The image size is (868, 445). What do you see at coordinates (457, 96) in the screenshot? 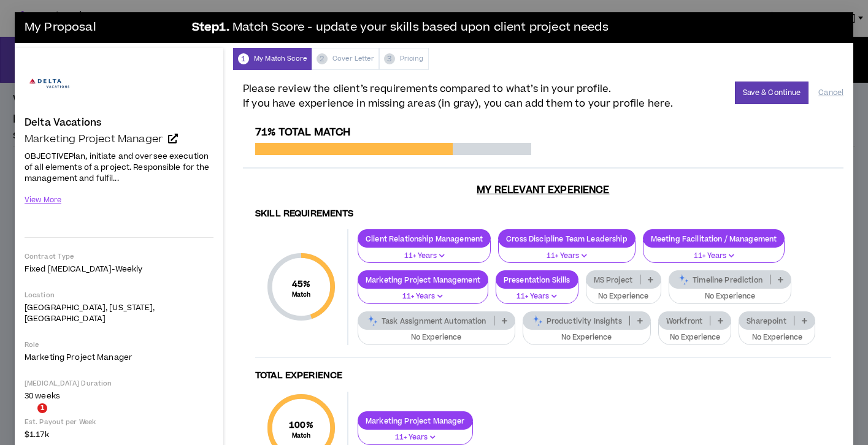
I see `span: Please review the client’s requirements compared to what’s in your profile. If you have experienc...` at bounding box center [457, 96].